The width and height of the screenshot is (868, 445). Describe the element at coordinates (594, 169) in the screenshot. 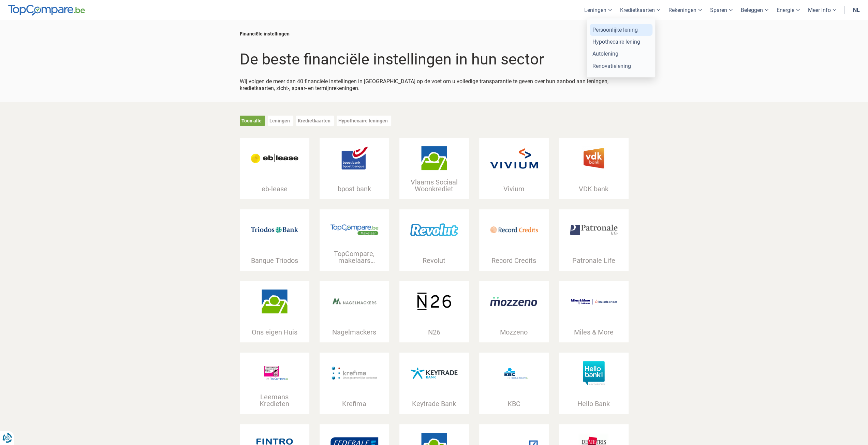

I see `a: VDK bank VDK bank` at that location.